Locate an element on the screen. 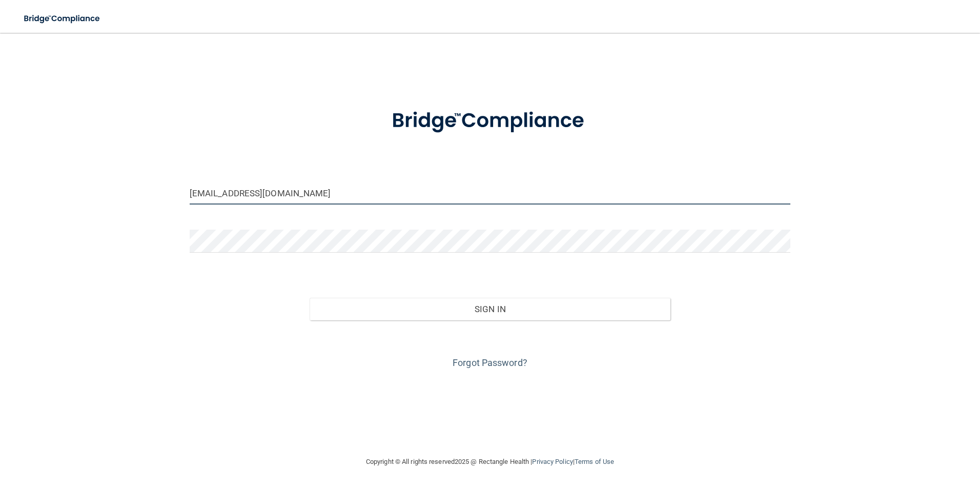 This screenshot has height=489, width=980. button: Sign In is located at coordinates (490, 309).